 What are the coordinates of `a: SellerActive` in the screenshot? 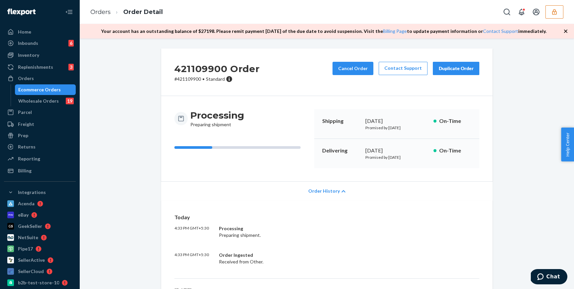 It's located at (40, 260).